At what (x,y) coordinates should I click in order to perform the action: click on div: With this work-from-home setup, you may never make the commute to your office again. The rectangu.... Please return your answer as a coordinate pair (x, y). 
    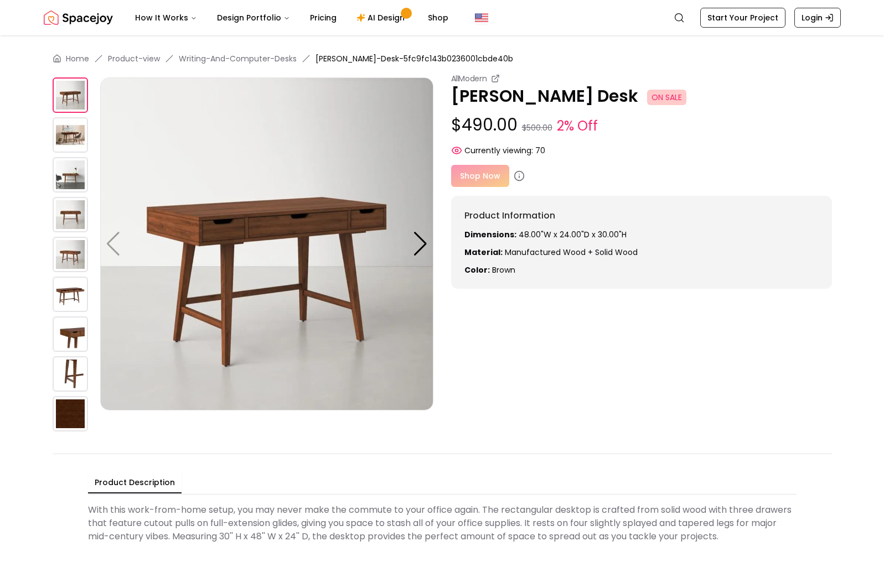
    Looking at the image, I should click on (442, 523).